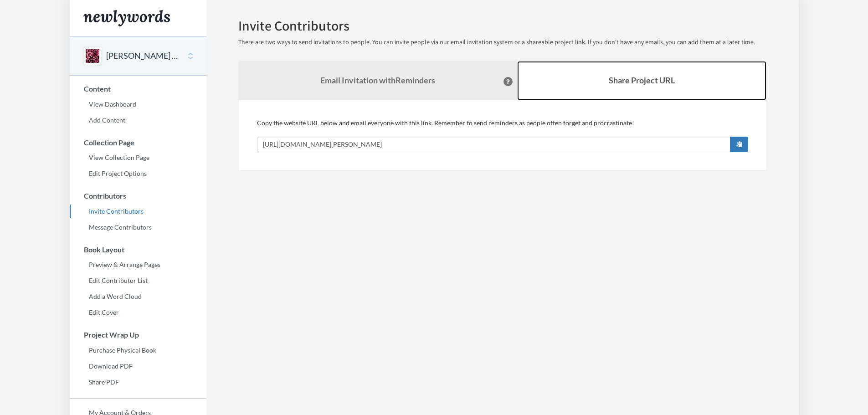 The height and width of the screenshot is (415, 868). Describe the element at coordinates (138, 366) in the screenshot. I see `a: Download PDF` at that location.